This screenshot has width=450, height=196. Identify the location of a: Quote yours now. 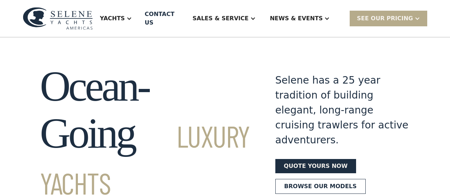
(316, 166).